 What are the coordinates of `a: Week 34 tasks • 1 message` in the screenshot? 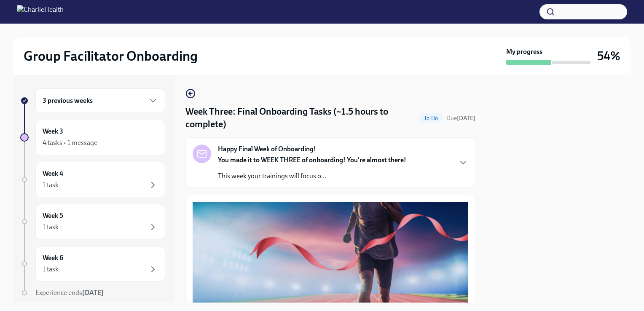 It's located at (93, 137).